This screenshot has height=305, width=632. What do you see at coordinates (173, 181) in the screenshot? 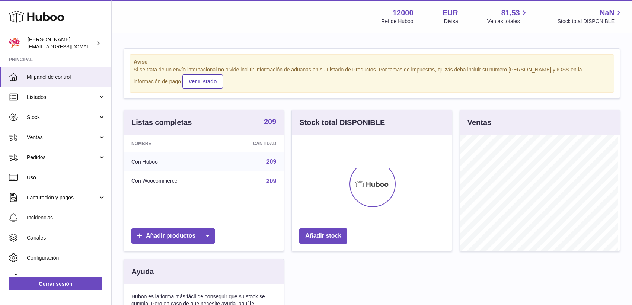
I see `td: Con Woocommerce` at bounding box center [173, 181].